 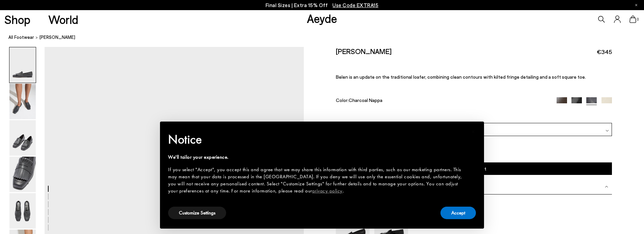 What do you see at coordinates (22, 101) in the screenshot?
I see `img: Belen Tassel Loafers - Image 2` at bounding box center [22, 101].